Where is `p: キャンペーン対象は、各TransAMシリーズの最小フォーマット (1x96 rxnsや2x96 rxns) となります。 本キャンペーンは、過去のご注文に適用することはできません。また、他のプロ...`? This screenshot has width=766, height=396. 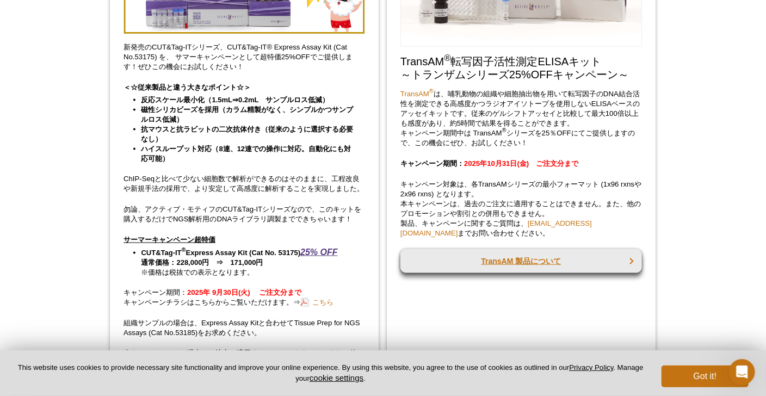 p: キャンペーン対象は、各TransAMシリーズの最小フォーマット (1x96 rxnsや2x96 rxns) となります。 本キャンペーンは、過去のご注文に適用することはできません。また、他のプロ... is located at coordinates (521, 209).